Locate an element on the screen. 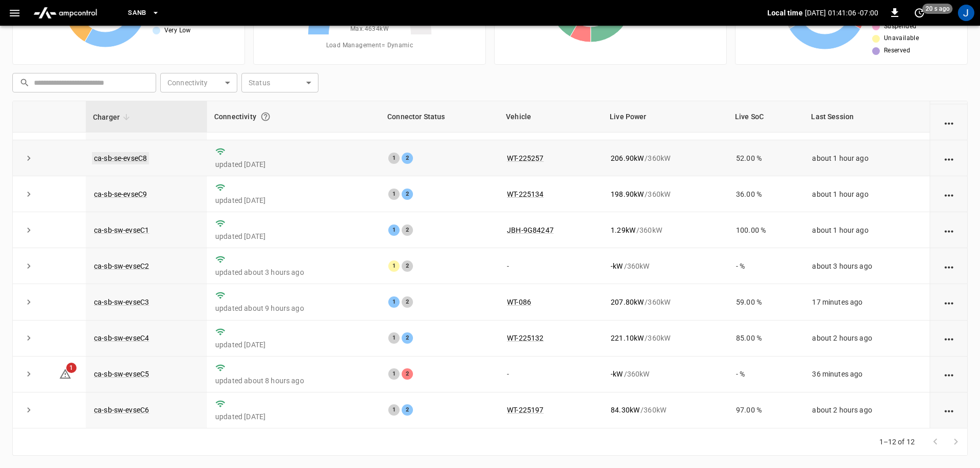 The height and width of the screenshot is (468, 980). td: 59.00 % is located at coordinates (766, 302).